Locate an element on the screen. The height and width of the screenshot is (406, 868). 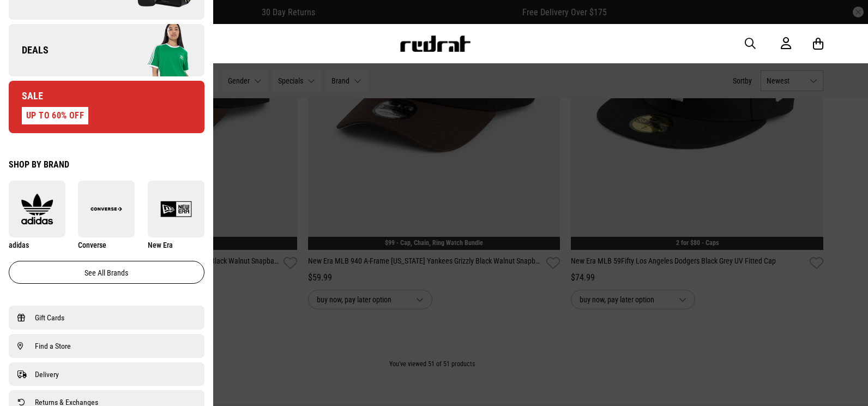
img: New Era is located at coordinates (176, 209).